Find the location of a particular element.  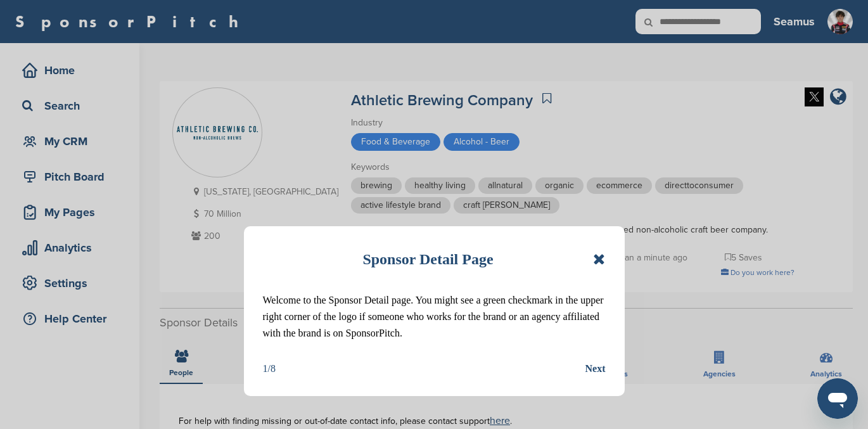

button: Next is located at coordinates (595, 368).